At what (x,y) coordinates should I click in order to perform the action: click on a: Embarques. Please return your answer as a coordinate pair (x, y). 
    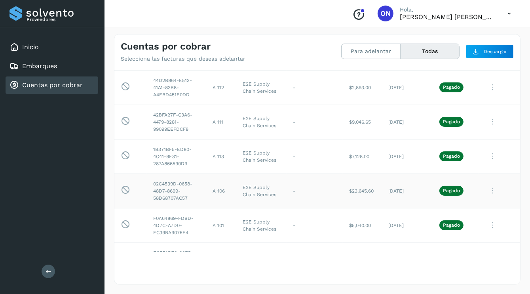
    Looking at the image, I should click on (40, 66).